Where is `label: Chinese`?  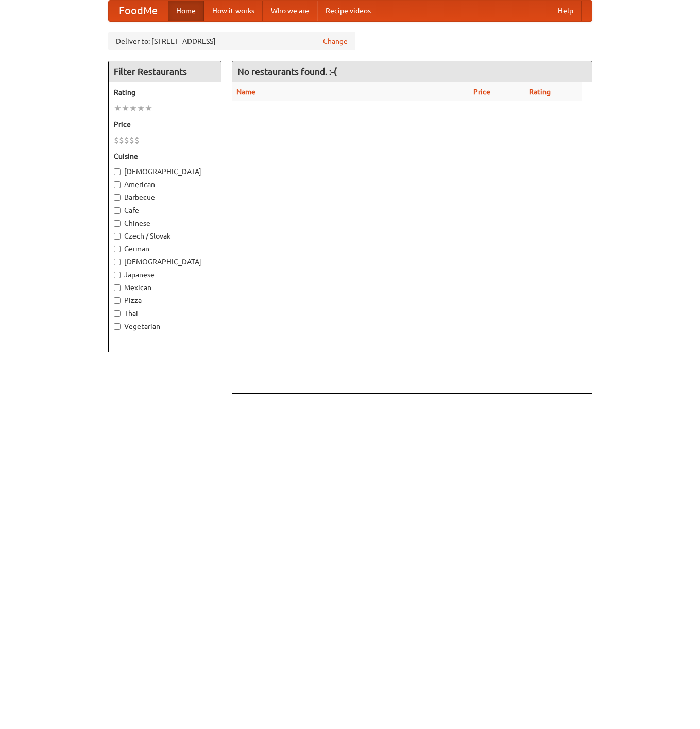
label: Chinese is located at coordinates (165, 223).